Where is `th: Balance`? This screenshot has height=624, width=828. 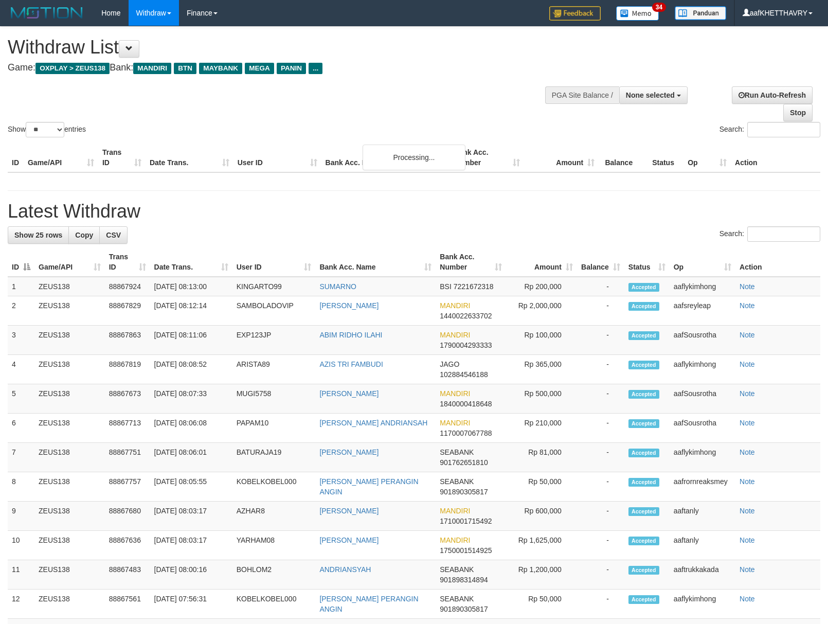 th: Balance is located at coordinates (623, 157).